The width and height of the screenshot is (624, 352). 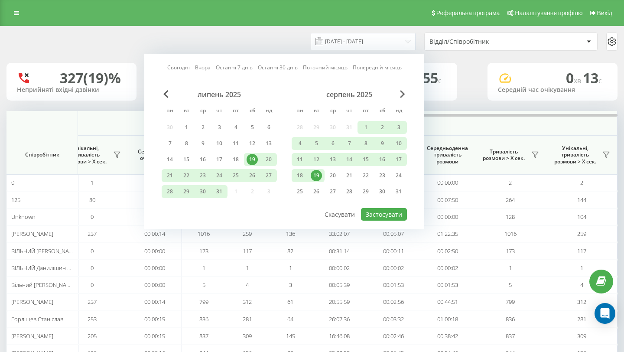 What do you see at coordinates (186, 127) in the screenshot?
I see `div: вт 1 лип 2025 р.` at bounding box center [186, 127].